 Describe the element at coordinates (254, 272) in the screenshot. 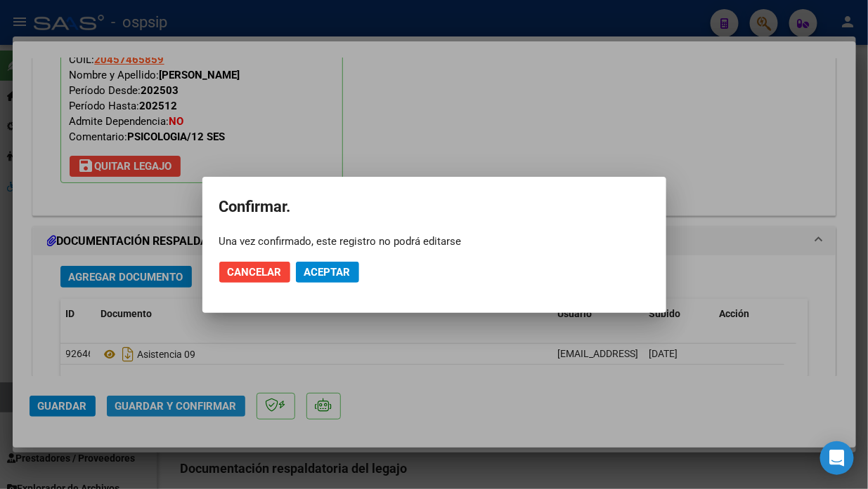

I see `span: Cancelar` at that location.